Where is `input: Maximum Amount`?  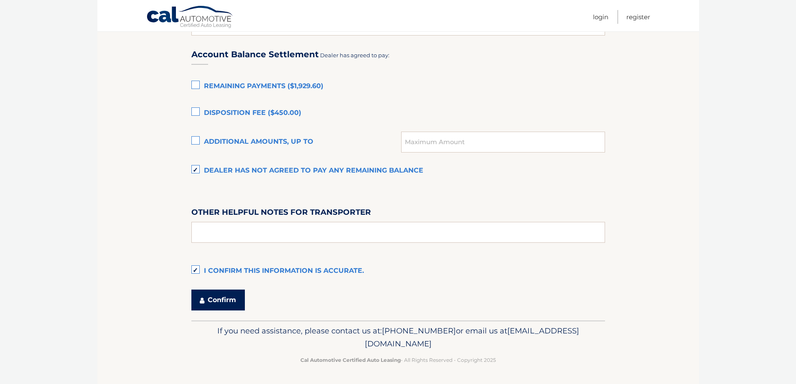
input: Maximum Amount is located at coordinates (503, 142).